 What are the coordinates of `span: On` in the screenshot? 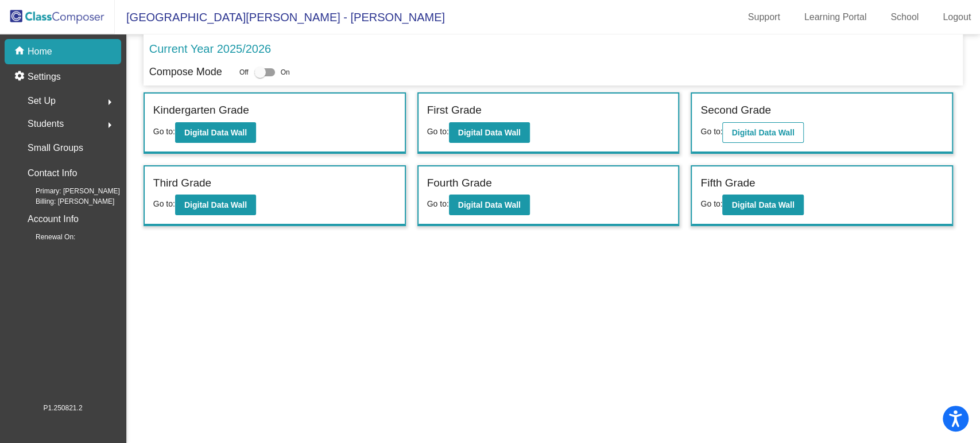 It's located at (285, 72).